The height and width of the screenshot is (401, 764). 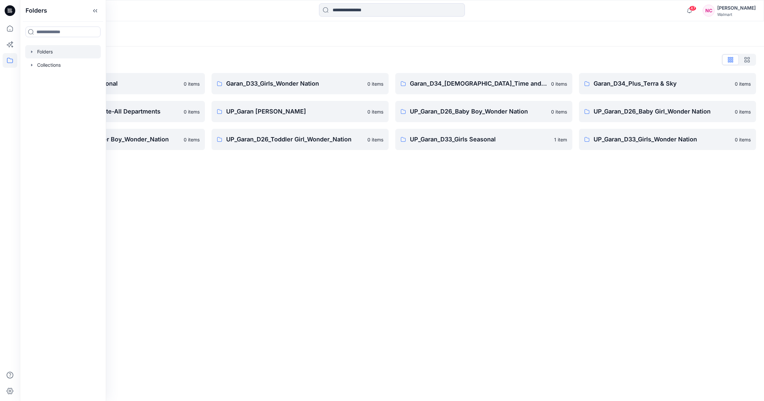 What do you see at coordinates (295, 84) in the screenshot?
I see `p: Garan_D33_Girls_Wonder Nation` at bounding box center [295, 84].